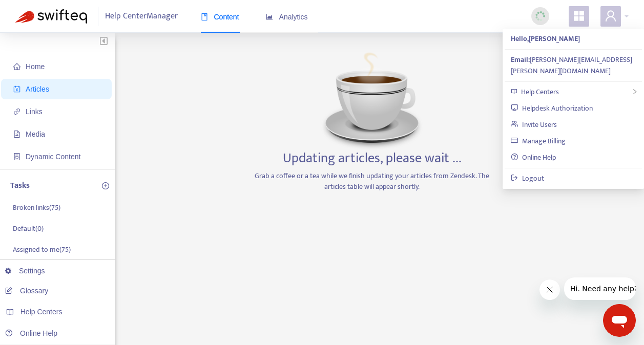 The height and width of the screenshot is (345, 644). I want to click on span: plus-circle, so click(105, 186).